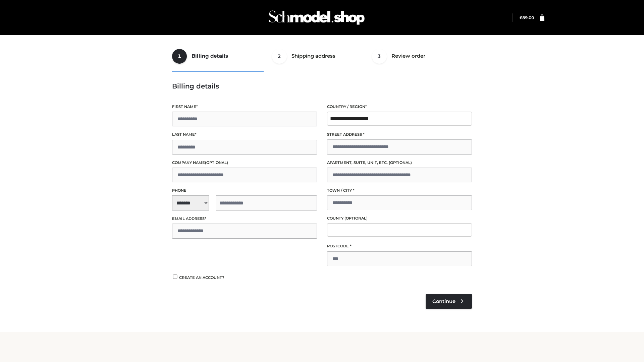 This screenshot has width=644, height=362. What do you see at coordinates (244, 134) in the screenshot?
I see `label: Last name` at bounding box center [244, 134].